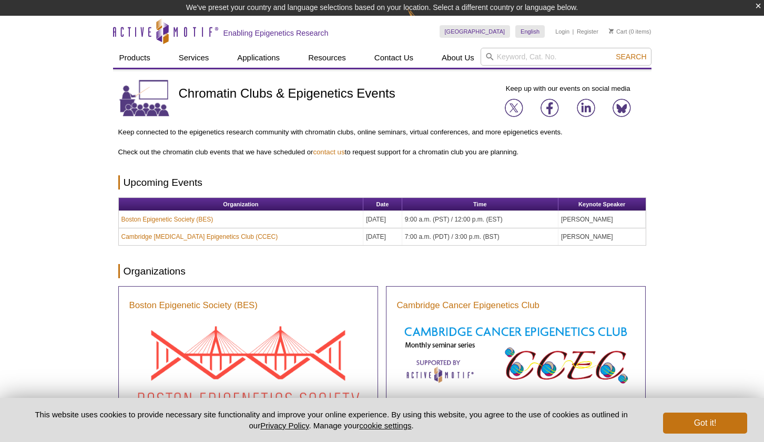  Describe the element at coordinates (135, 58) in the screenshot. I see `a: Products` at that location.